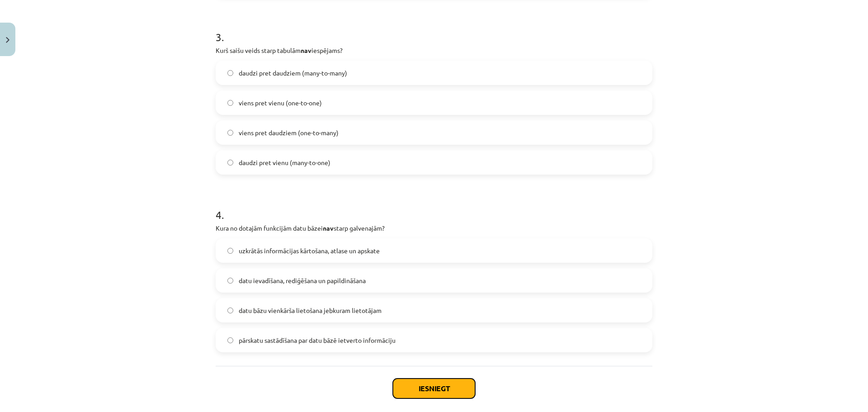 This screenshot has width=868, height=412. Describe the element at coordinates (230, 162) in the screenshot. I see `input: daudzi pret vienu (many-to-one)` at that location.